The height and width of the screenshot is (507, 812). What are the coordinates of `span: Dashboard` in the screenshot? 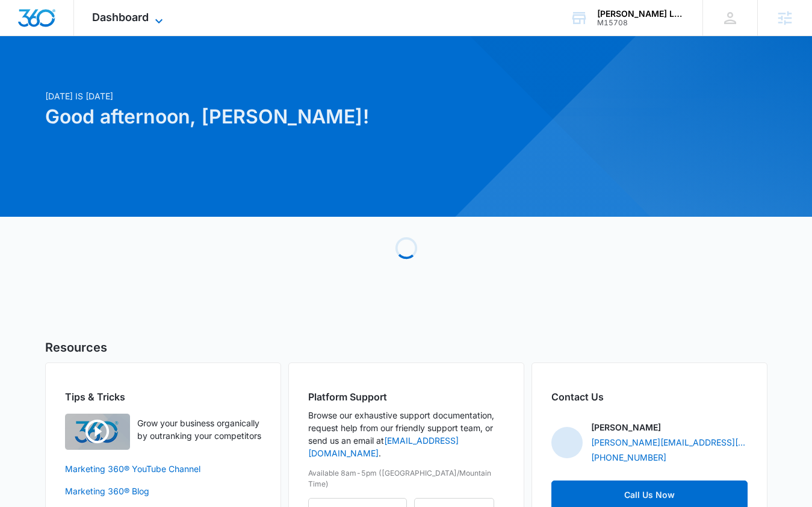 It's located at (120, 17).